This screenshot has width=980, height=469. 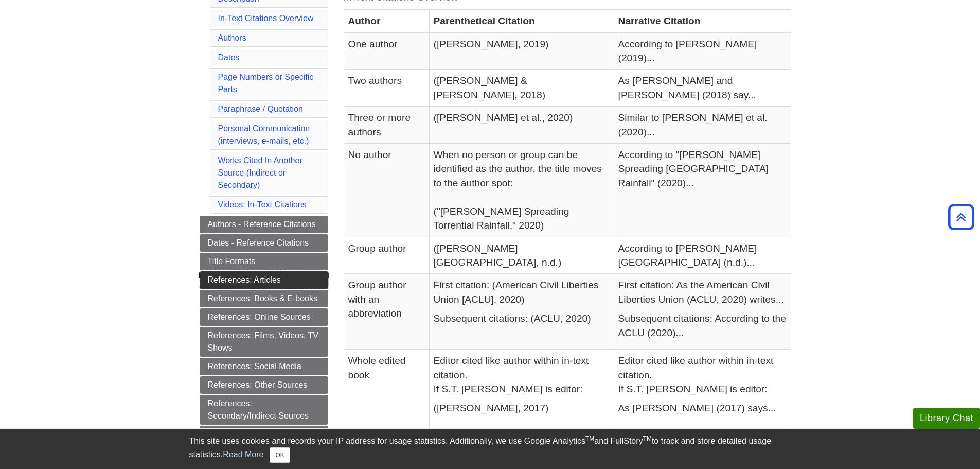 What do you see at coordinates (386, 255) in the screenshot?
I see `td: Group author` at bounding box center [386, 255].